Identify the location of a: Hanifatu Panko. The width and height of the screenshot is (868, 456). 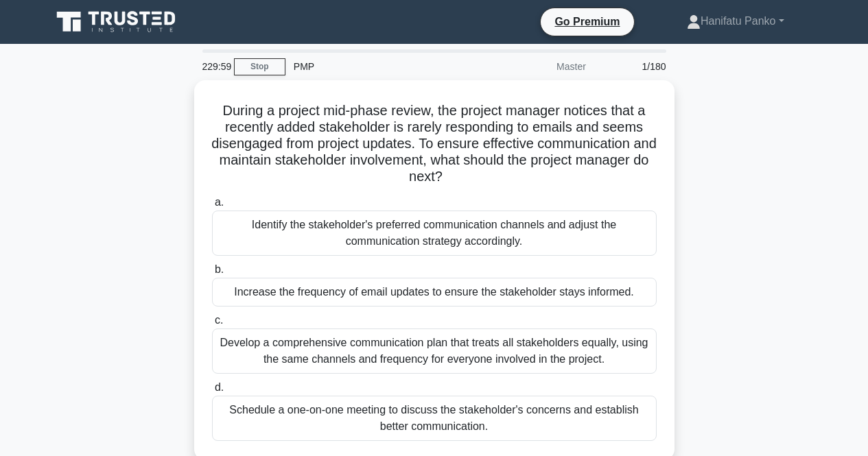
(735, 21).